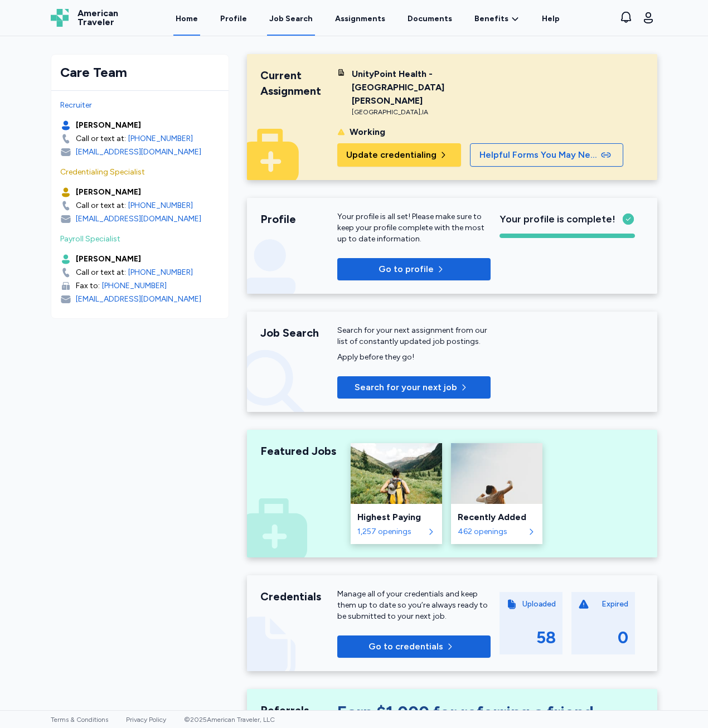  I want to click on div: Search for your next assignment from our list of constantly updated job postings., so click(413, 336).